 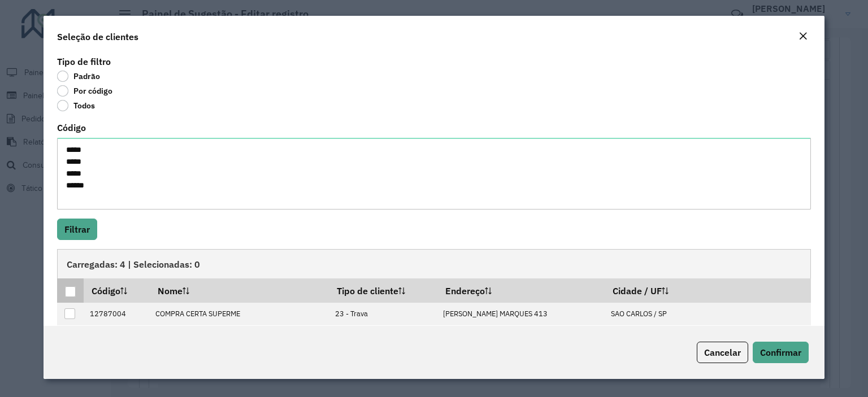 What do you see at coordinates (383, 314) in the screenshot?
I see `td: 23 - Trava` at bounding box center [383, 314].